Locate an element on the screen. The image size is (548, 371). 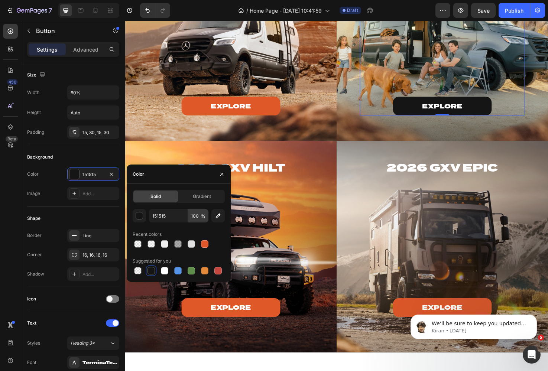
button: 7 is located at coordinates (29, 10).